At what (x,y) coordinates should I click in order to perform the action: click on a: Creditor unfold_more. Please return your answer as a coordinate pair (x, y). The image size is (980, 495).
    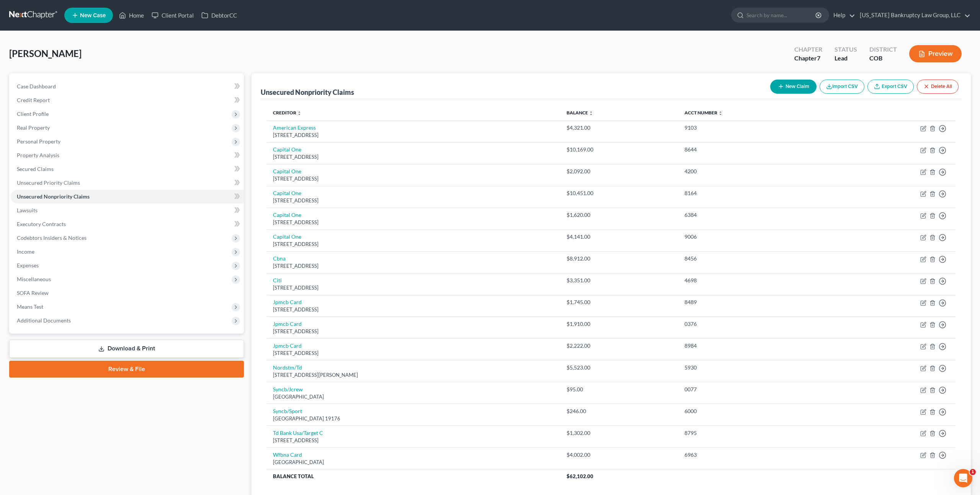
    Looking at the image, I should click on (287, 113).